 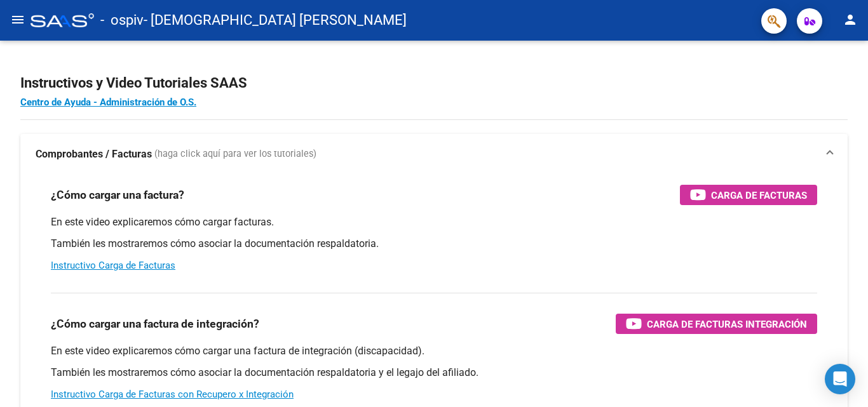 I want to click on a: Instructivo Carga de Facturas, so click(x=113, y=266).